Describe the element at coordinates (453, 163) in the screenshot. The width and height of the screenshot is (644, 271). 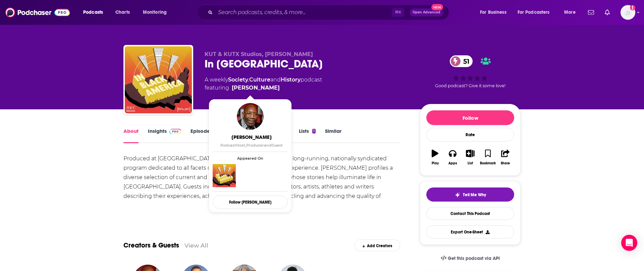
I see `div: Apps` at that location.